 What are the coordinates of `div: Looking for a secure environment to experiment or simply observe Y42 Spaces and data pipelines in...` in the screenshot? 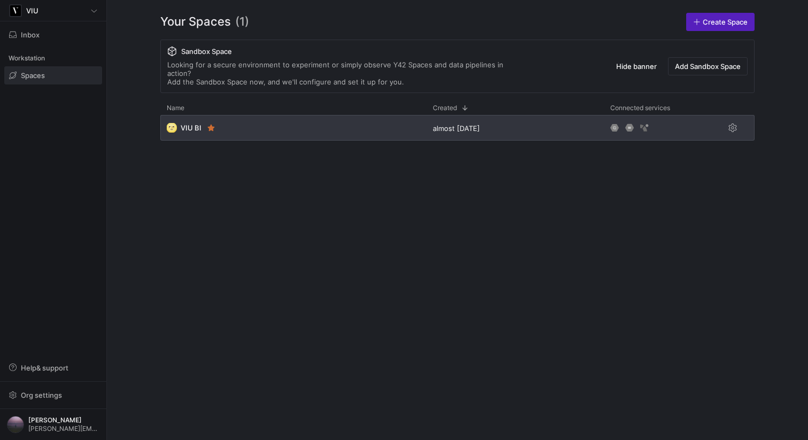 It's located at (346, 73).